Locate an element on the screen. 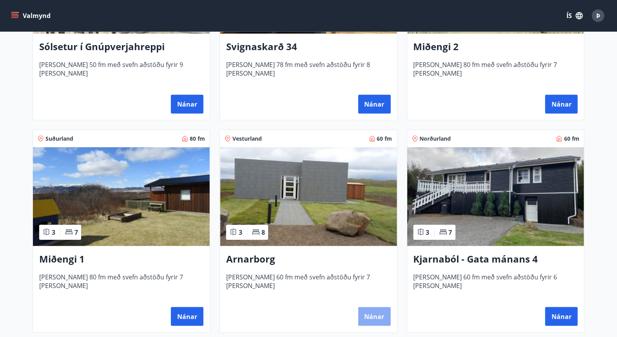  span: Vesturland is located at coordinates (247, 139).